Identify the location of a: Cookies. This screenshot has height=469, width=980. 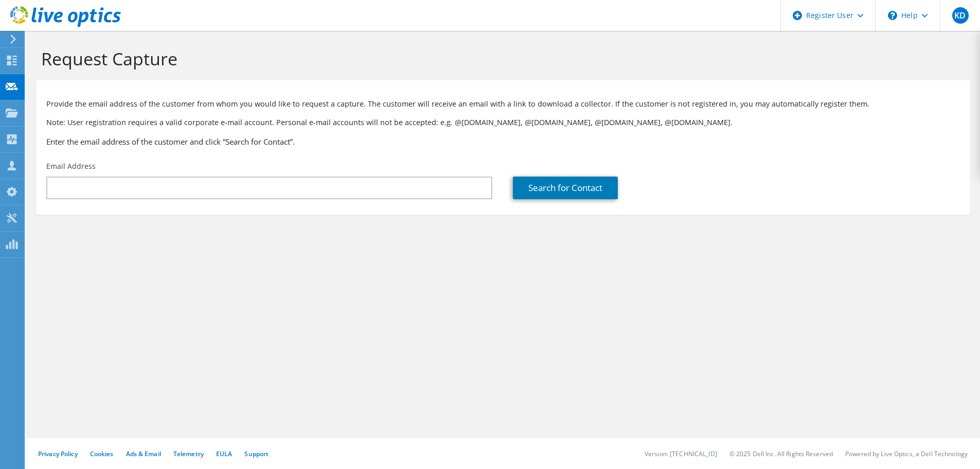
(102, 454).